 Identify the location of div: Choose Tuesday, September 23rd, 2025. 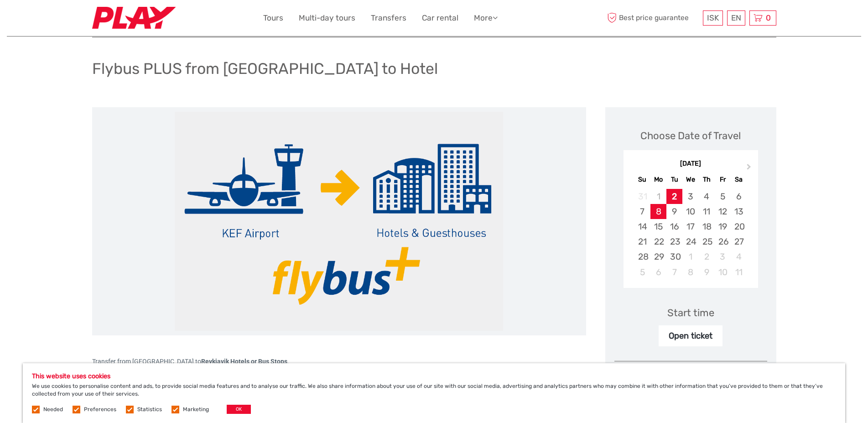
(674, 241).